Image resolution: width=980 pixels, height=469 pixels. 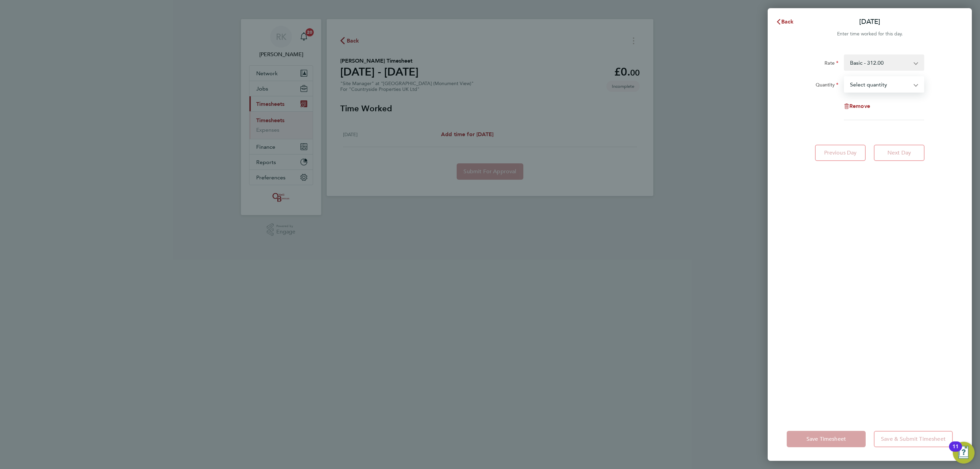 What do you see at coordinates (827, 85) in the screenshot?
I see `label: Quantity` at bounding box center [827, 85].